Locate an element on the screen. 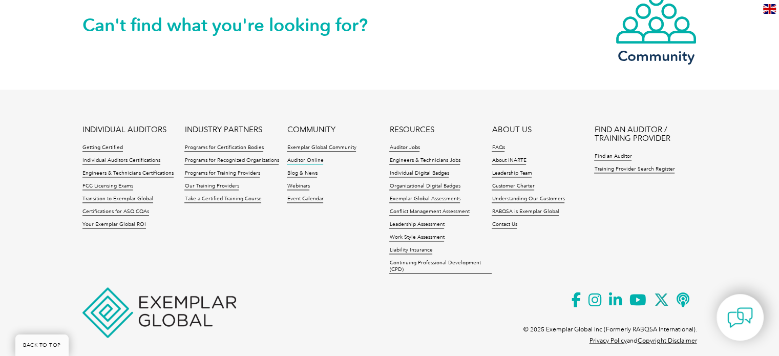  a: Leadership Assessment is located at coordinates (417, 225).